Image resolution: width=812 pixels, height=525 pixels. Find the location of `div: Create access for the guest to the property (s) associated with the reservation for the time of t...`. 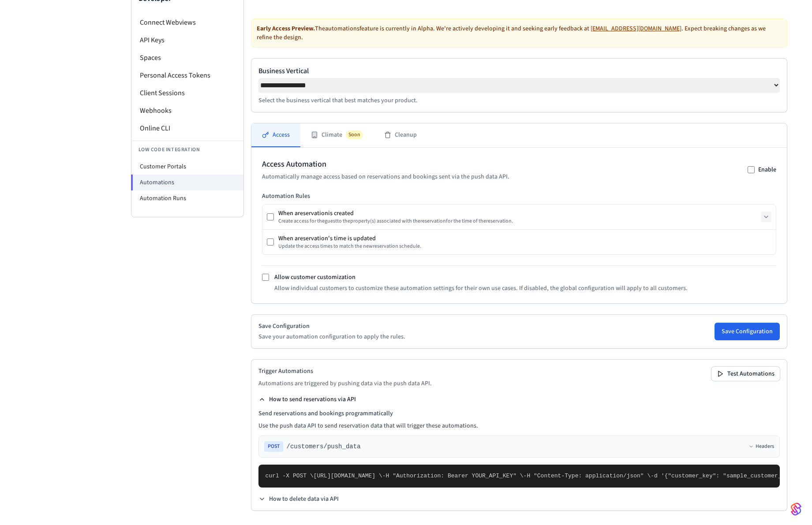

div: Create access for the guest to the property (s) associated with the reservation for the time of t... is located at coordinates (395, 222).